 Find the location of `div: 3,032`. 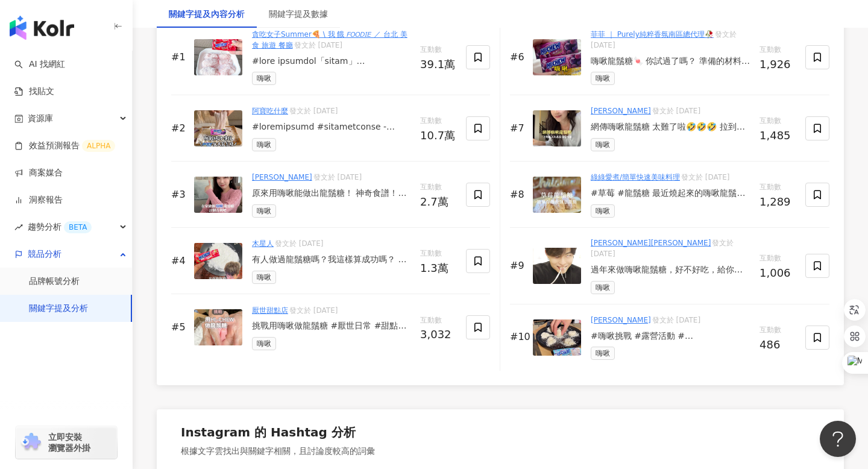

div: 3,032 is located at coordinates (438, 334).